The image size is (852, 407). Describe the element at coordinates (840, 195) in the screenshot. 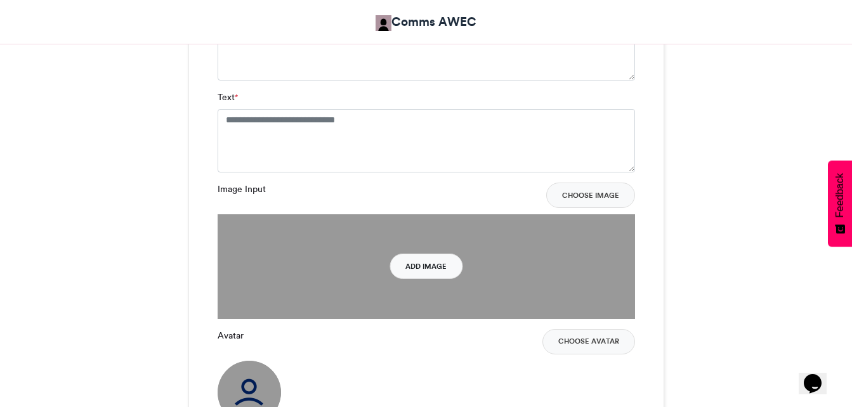

I see `span: Feedback` at that location.